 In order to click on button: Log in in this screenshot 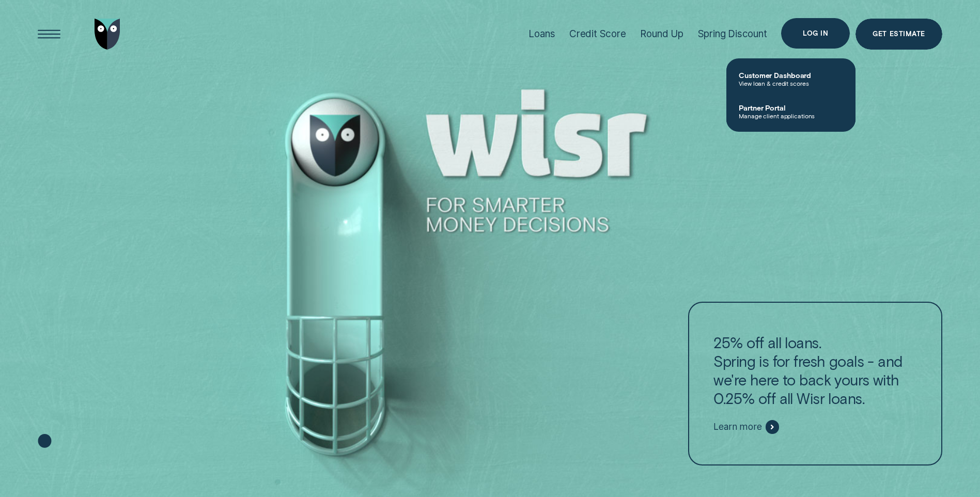, I will do `click(815, 33)`.